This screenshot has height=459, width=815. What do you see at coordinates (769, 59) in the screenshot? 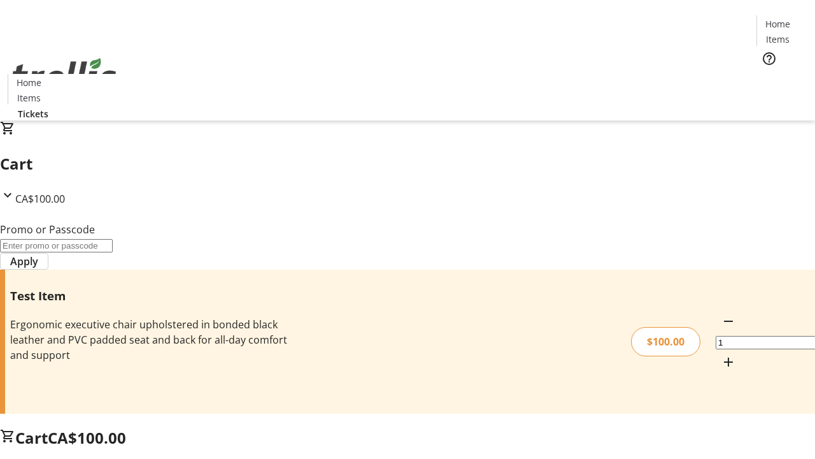
I see `button: Help` at bounding box center [769, 59].